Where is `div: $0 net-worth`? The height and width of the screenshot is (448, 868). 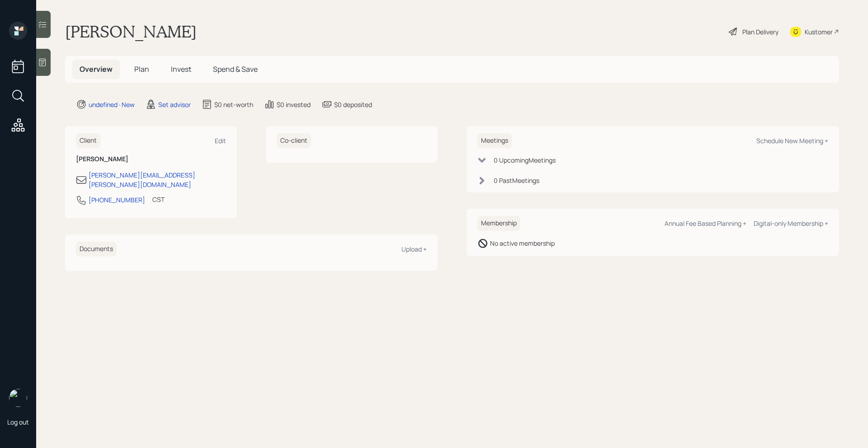
div: $0 net-worth is located at coordinates (234, 105).